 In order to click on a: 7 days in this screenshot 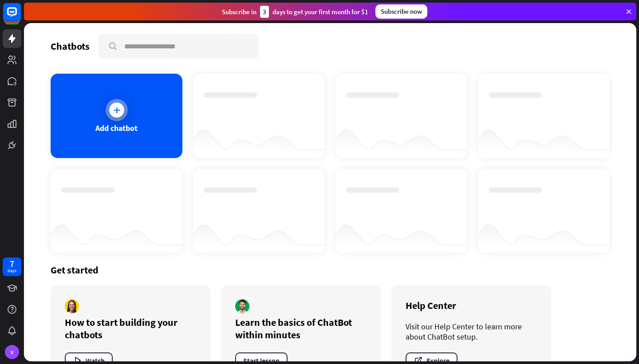, I will do `click(12, 267)`.